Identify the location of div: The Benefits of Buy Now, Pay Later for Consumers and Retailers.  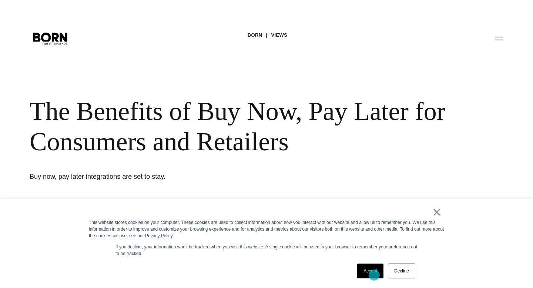
(241, 126).